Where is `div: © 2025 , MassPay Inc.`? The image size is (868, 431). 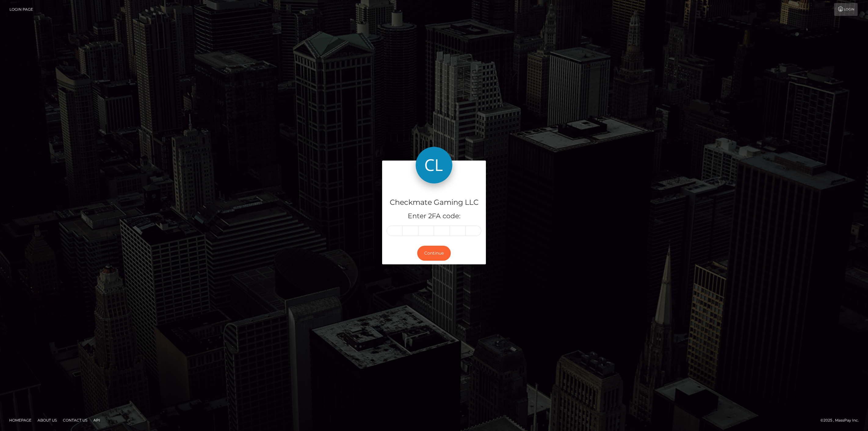 div: © 2025 , MassPay Inc. is located at coordinates (842, 421).